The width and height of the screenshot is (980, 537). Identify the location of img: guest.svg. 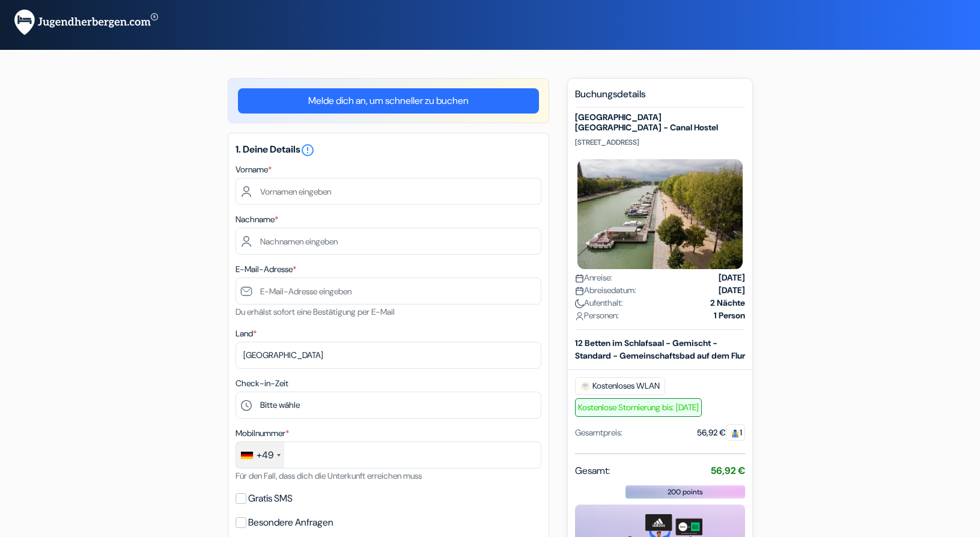
(735, 433).